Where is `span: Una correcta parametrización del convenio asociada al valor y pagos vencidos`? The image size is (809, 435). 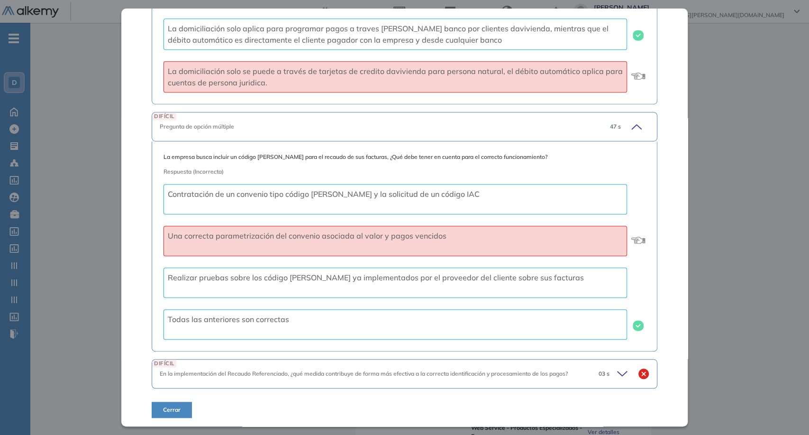 span: Una correcta parametrización del convenio asociada al valor y pagos vencidos is located at coordinates (307, 236).